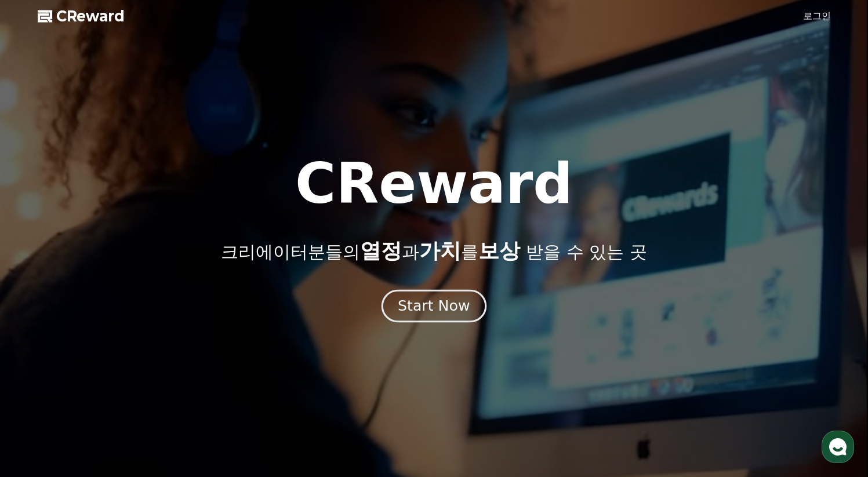 The width and height of the screenshot is (868, 477). Describe the element at coordinates (434, 305) in the screenshot. I see `button: Start Now` at that location.